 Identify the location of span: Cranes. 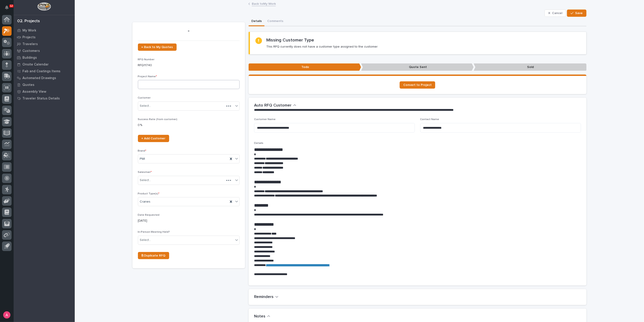
(145, 202).